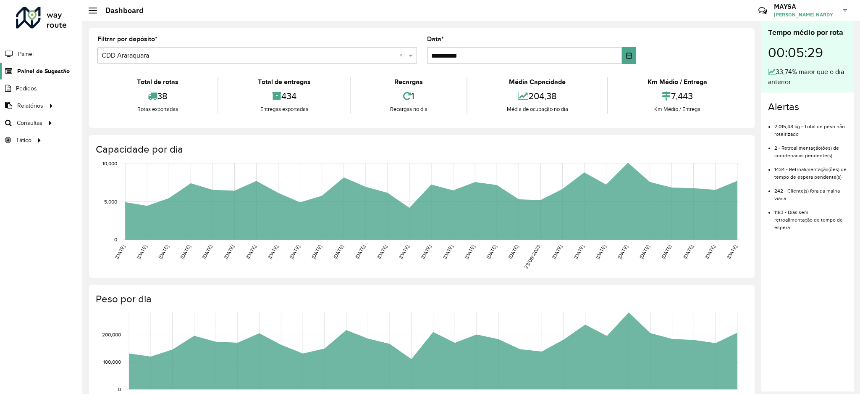 This screenshot has width=860, height=394. I want to click on span: Painel, so click(26, 54).